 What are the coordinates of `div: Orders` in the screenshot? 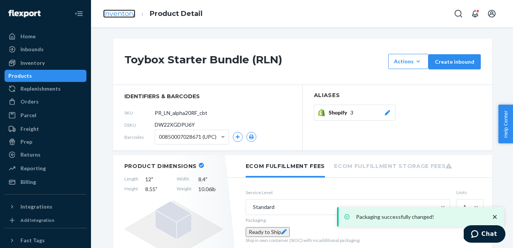 It's located at (30, 102).